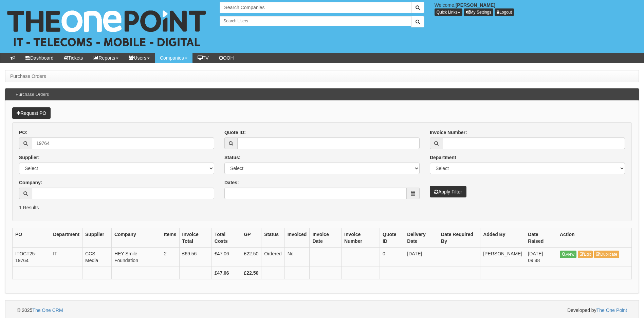  Describe the element at coordinates (232, 158) in the screenshot. I see `label: Status:` at that location.